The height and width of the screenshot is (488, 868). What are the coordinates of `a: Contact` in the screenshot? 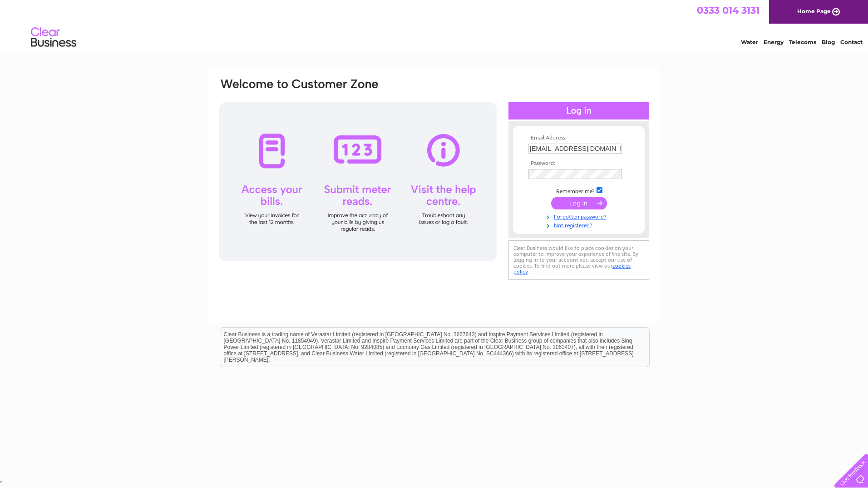 It's located at (851, 42).